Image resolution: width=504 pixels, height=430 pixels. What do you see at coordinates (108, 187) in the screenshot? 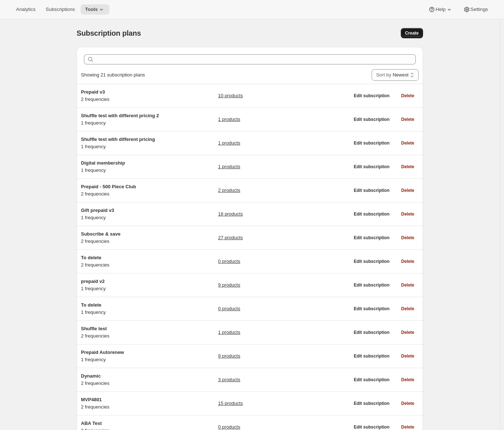
I see `span: Prepaid - 500 Piece Club` at bounding box center [108, 187].